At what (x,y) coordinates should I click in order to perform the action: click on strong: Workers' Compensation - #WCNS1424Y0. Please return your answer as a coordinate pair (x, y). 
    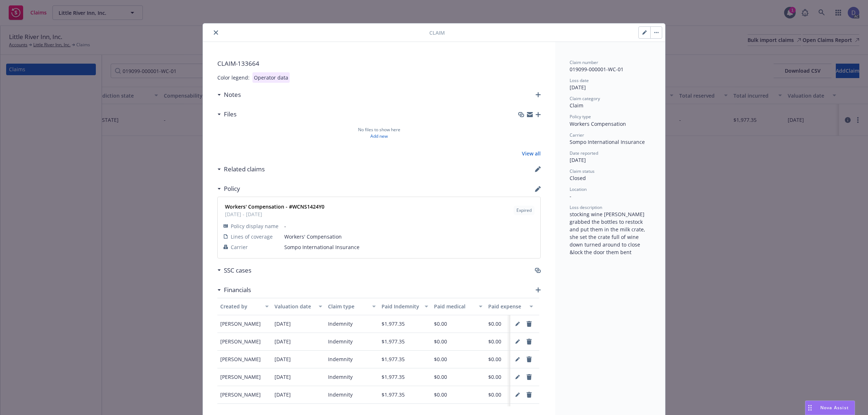
    Looking at the image, I should click on (274, 206).